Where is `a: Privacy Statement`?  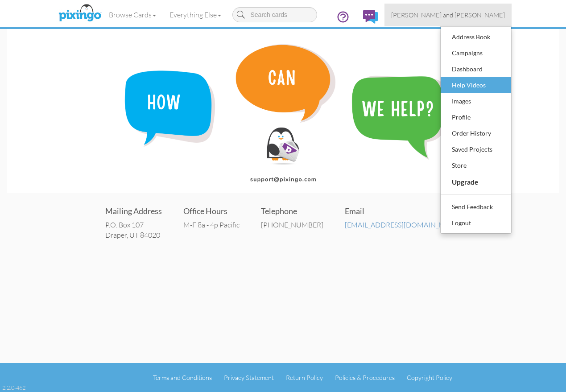
a: Privacy Statement is located at coordinates (249, 377).